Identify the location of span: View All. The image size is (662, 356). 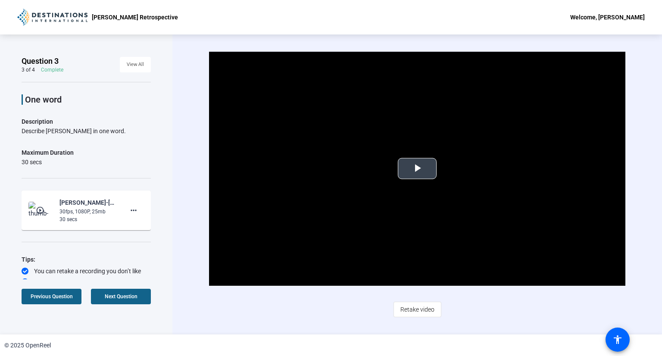
(135, 65).